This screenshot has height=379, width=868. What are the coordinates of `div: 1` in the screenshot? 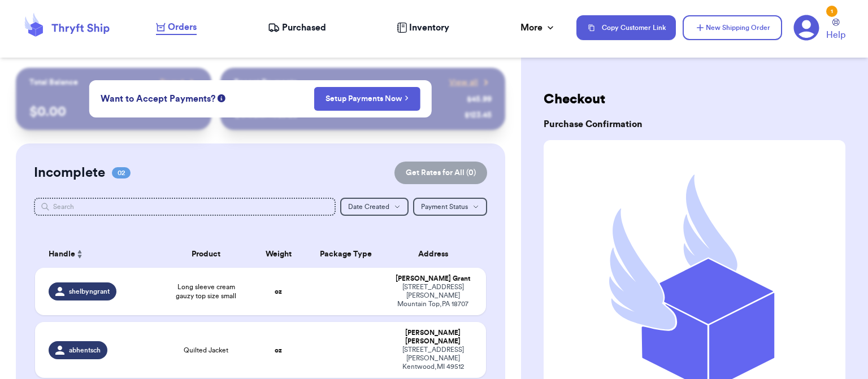 It's located at (832, 12).